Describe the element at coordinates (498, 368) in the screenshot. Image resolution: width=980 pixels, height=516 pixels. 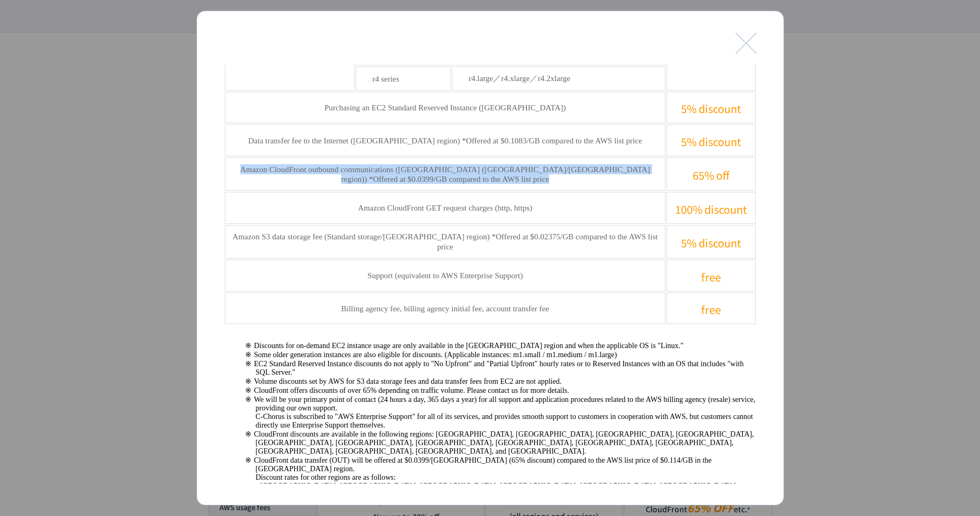
I see `font: EC2 Standard Reserved Instance discounts do not apply to "No Upfront" and "Partial Upfront" hourl...` at that location.